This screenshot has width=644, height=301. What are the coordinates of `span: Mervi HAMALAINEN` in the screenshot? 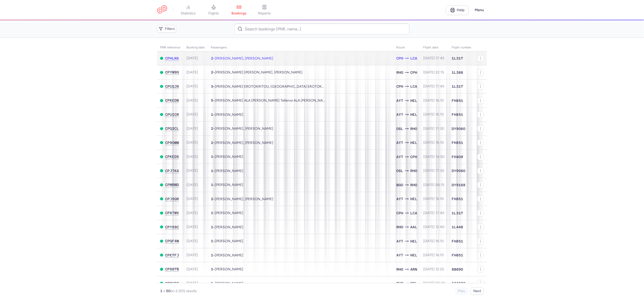 It's located at (229, 241).